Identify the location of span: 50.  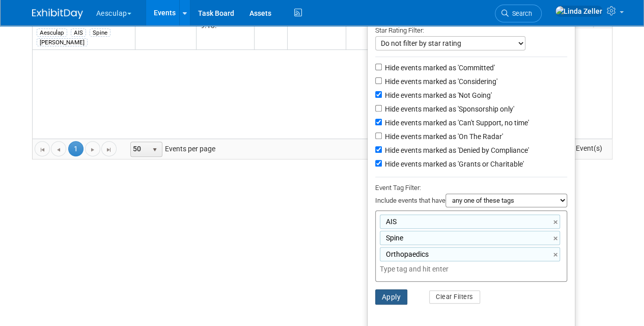
(140, 149).